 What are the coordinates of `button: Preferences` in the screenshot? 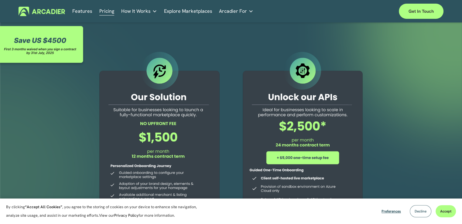 It's located at (391, 211).